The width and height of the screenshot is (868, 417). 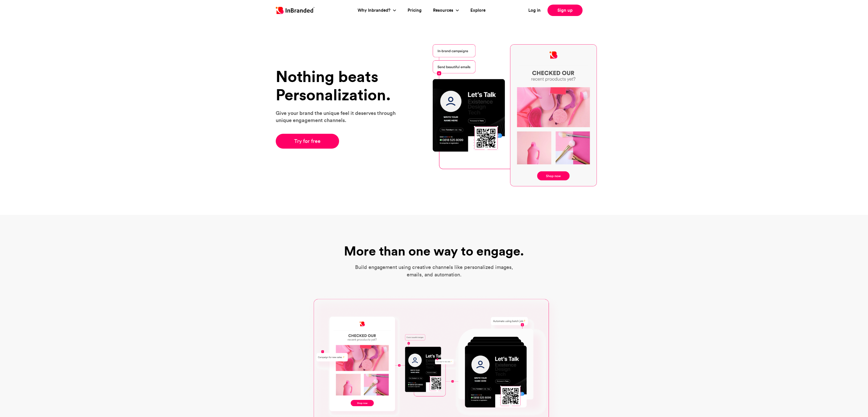 What do you see at coordinates (564, 11) in the screenshot?
I see `a: Sign up` at bounding box center [564, 11].